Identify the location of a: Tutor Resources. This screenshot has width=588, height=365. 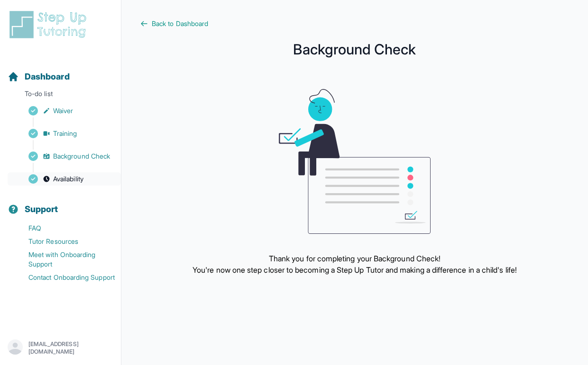
(64, 242).